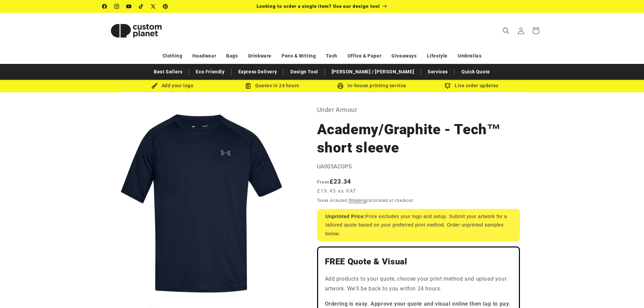 Image resolution: width=644 pixels, height=308 pixels. What do you see at coordinates (341, 86) in the screenshot?
I see `img: In-house printing` at bounding box center [341, 86].